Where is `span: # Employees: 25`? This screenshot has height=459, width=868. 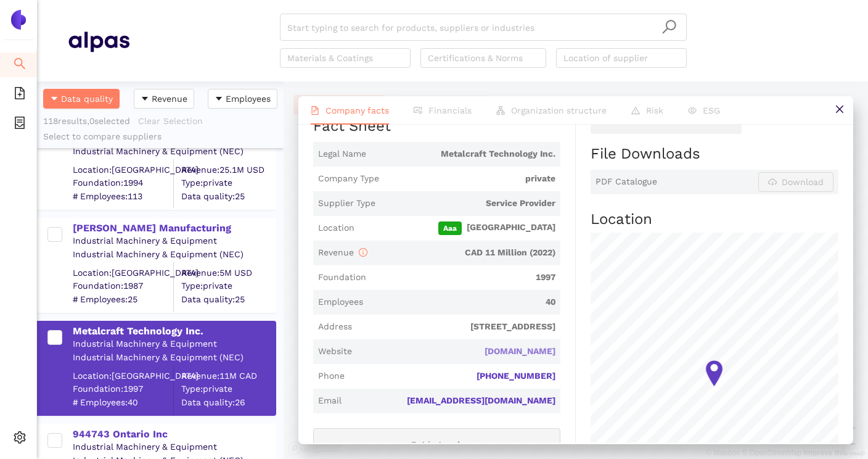
span: # Employees: 25 is located at coordinates (123, 299).